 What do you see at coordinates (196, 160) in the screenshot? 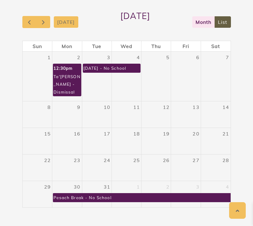
I see `a: March 27, 2026` at bounding box center [196, 160].